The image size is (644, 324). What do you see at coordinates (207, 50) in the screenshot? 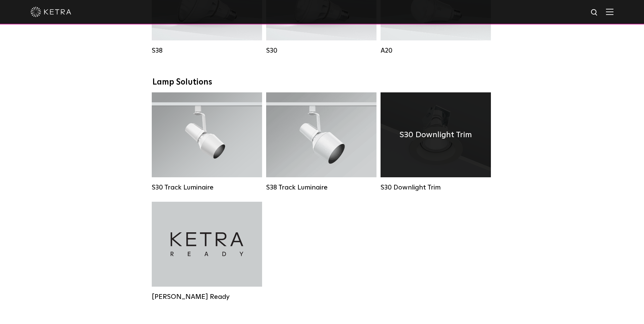
I see `div: S38` at bounding box center [207, 50].